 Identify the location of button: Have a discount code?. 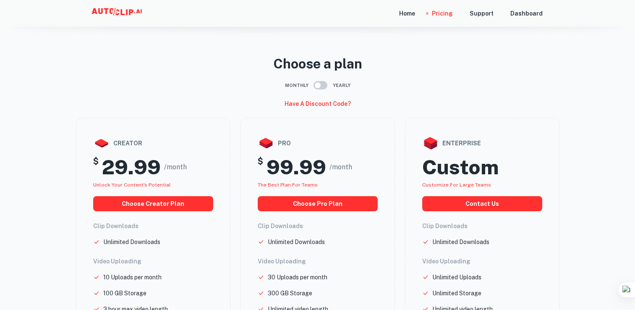
(318, 104).